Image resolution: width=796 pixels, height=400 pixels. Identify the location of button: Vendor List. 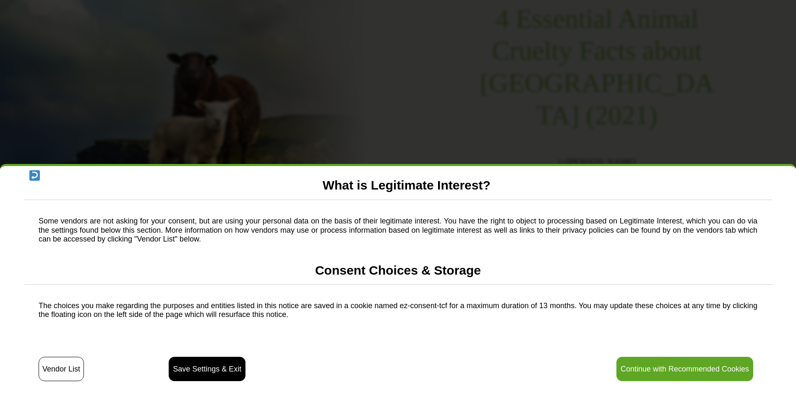
(61, 369).